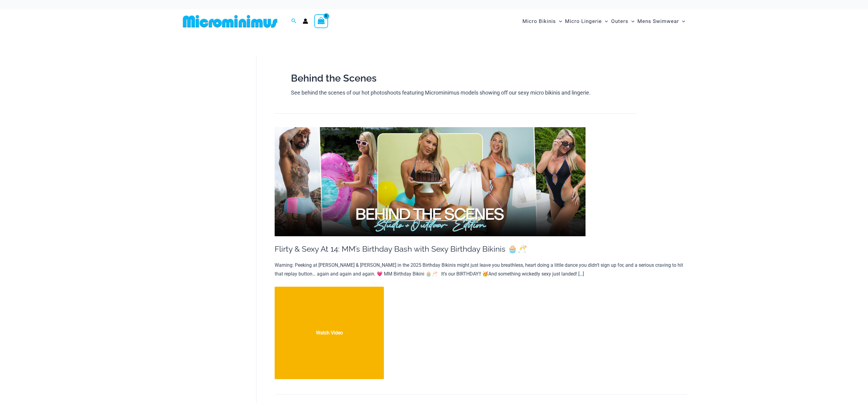  Describe the element at coordinates (294, 21) in the screenshot. I see `a: Search icon link` at that location.